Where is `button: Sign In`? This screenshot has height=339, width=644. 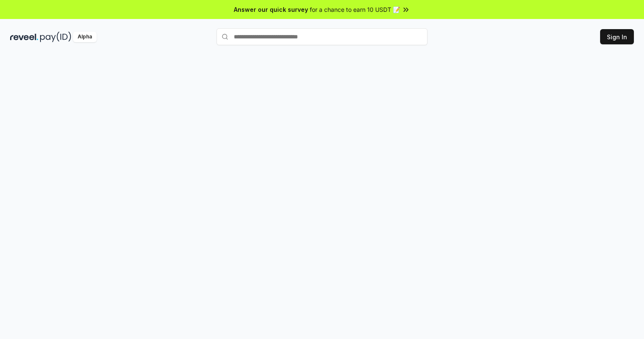 button: Sign In is located at coordinates (617, 37).